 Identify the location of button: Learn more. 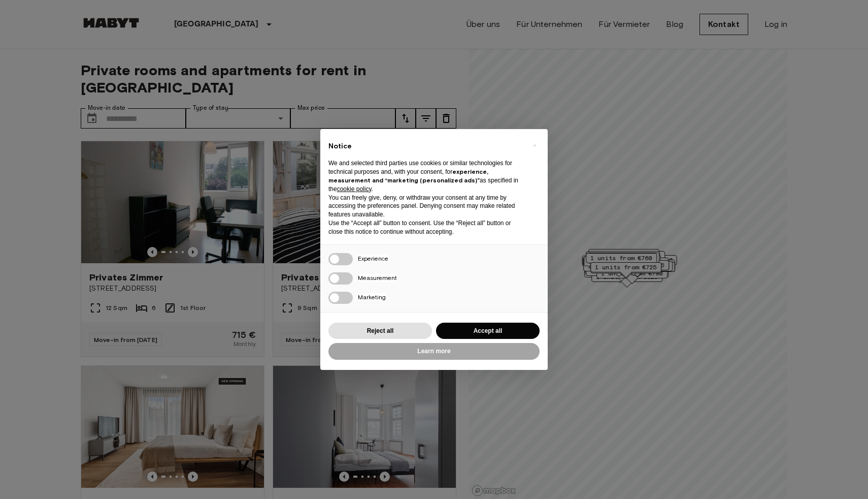
(434, 351).